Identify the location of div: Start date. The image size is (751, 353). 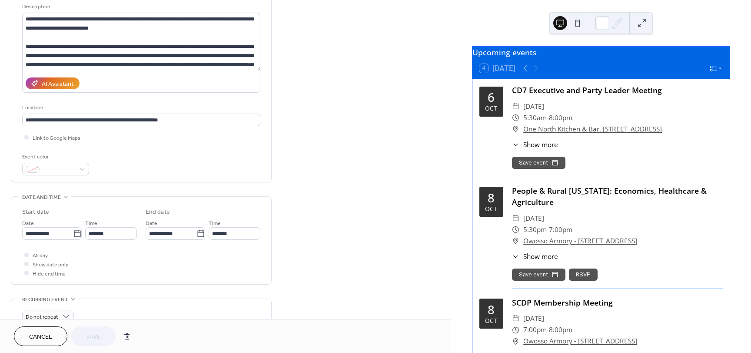
(36, 212).